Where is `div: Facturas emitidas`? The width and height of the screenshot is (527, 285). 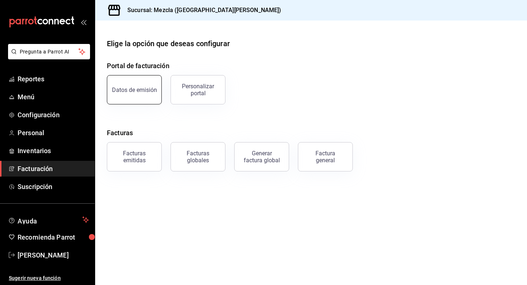
div: Facturas emitidas is located at coordinates (134, 157).